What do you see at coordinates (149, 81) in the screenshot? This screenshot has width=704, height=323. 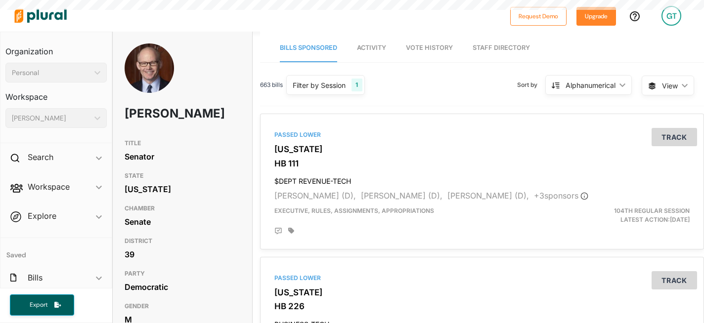 I see `img: Headshot of Don Harmon` at bounding box center [149, 81].